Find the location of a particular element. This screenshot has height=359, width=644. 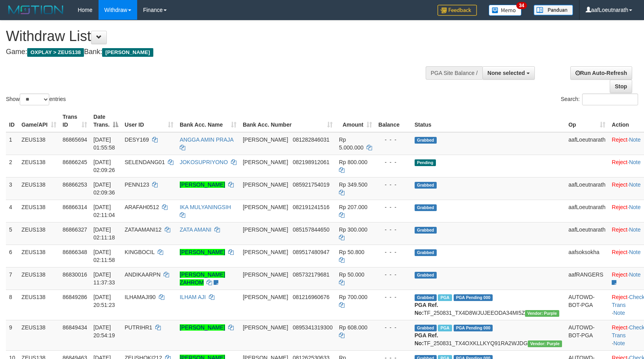

div: PGA Site Balance / is located at coordinates (454, 73).